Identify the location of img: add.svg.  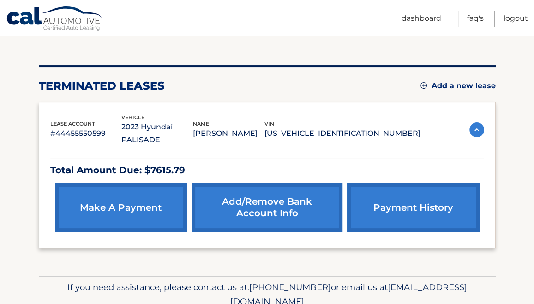
(424, 85).